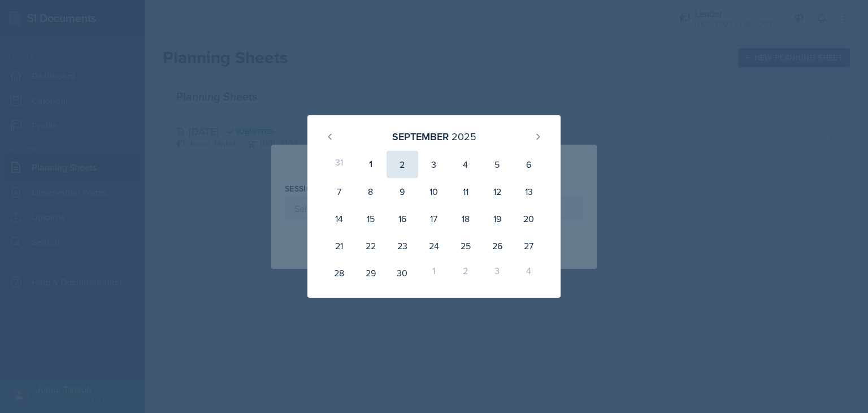  I want to click on div: 13, so click(529, 192).